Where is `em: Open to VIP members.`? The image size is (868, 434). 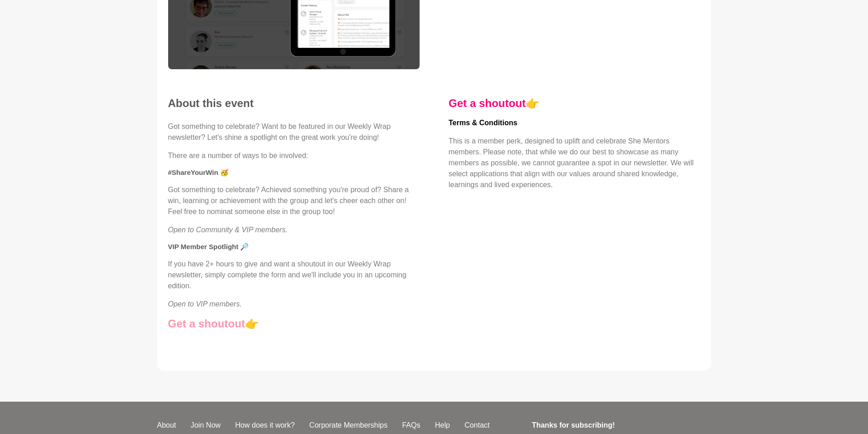
em: Open to VIP members. is located at coordinates (206, 304).